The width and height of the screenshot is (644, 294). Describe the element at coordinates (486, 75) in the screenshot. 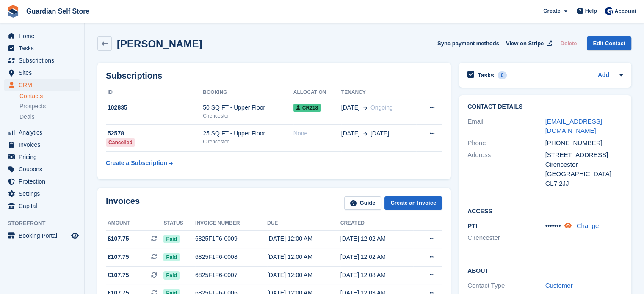

I see `h2: Tasks` at that location.